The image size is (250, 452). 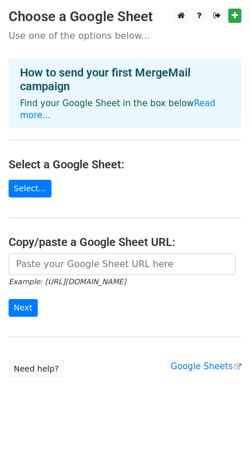 I want to click on h4: Select a Google Sheet:, so click(x=125, y=165).